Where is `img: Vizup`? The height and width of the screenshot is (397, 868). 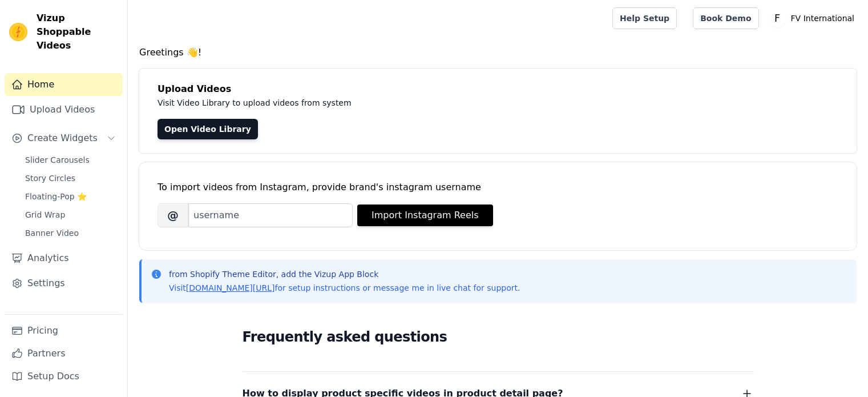
img: Vizup is located at coordinates (18, 32).